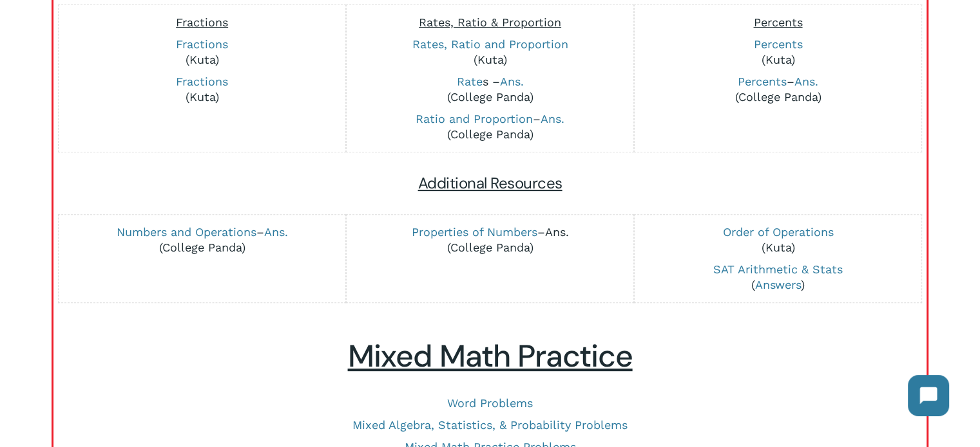 Image resolution: width=980 pixels, height=447 pixels. What do you see at coordinates (202, 22) in the screenshot?
I see `span: Fractions` at bounding box center [202, 22].